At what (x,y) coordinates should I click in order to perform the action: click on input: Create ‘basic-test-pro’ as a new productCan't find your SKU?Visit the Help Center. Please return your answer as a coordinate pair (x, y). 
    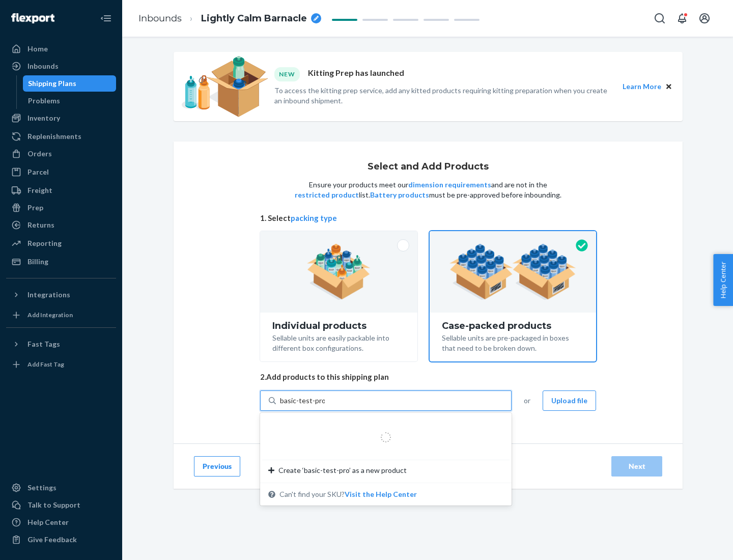
    Looking at the image, I should click on (303, 400).